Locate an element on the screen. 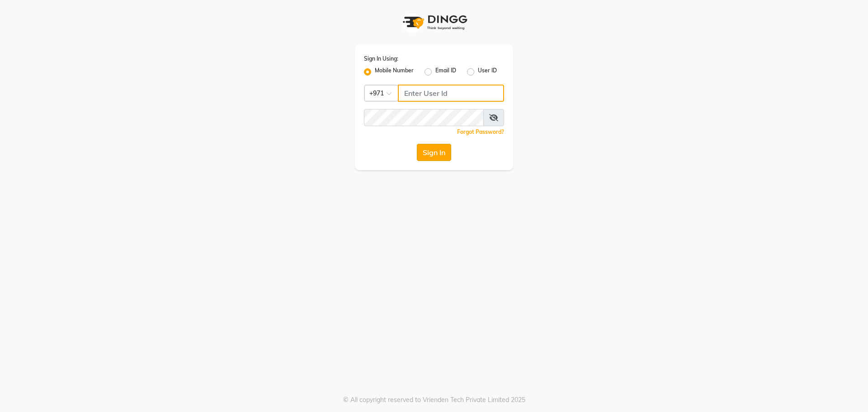  a: Forgot Password? is located at coordinates (481, 132).